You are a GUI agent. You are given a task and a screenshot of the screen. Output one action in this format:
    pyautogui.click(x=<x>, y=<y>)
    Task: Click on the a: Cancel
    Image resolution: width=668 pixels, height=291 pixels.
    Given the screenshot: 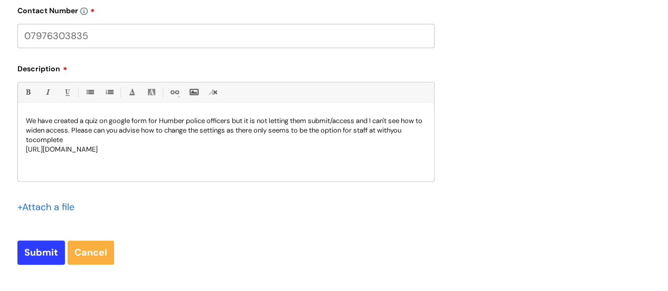 What is the action you would take?
    pyautogui.click(x=91, y=253)
    